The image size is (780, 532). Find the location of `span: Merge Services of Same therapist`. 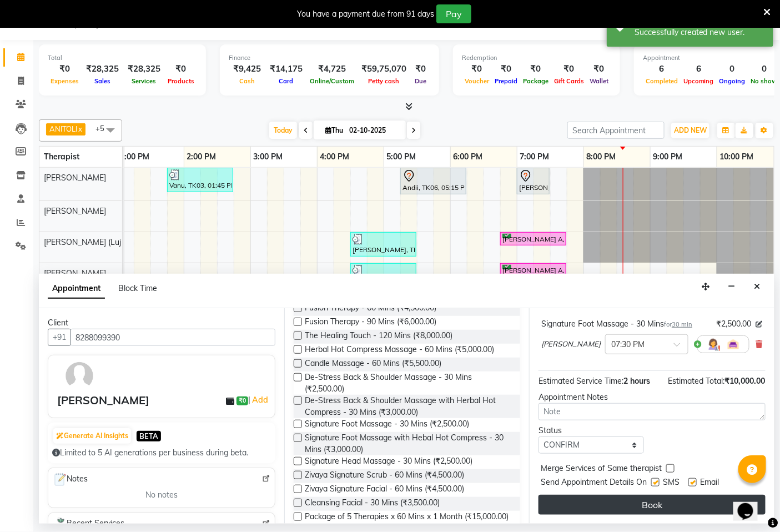

span: Merge Services of Same therapist is located at coordinates (602, 469).